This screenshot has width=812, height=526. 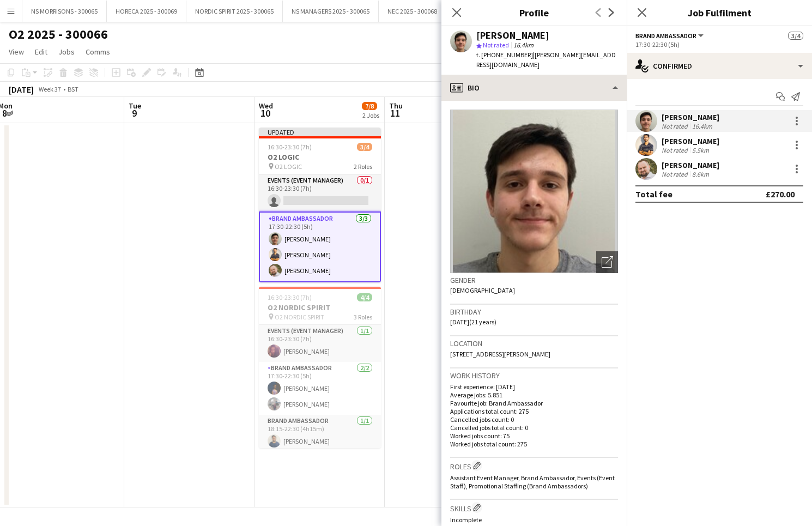 What do you see at coordinates (534, 466) in the screenshot?
I see `h3: Roles` at bounding box center [534, 466].